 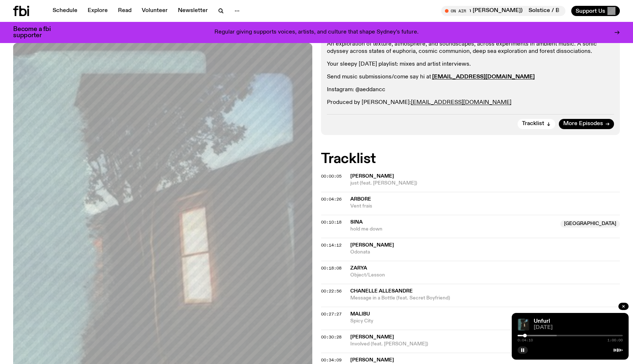 I want to click on span: Odonata, so click(x=485, y=252).